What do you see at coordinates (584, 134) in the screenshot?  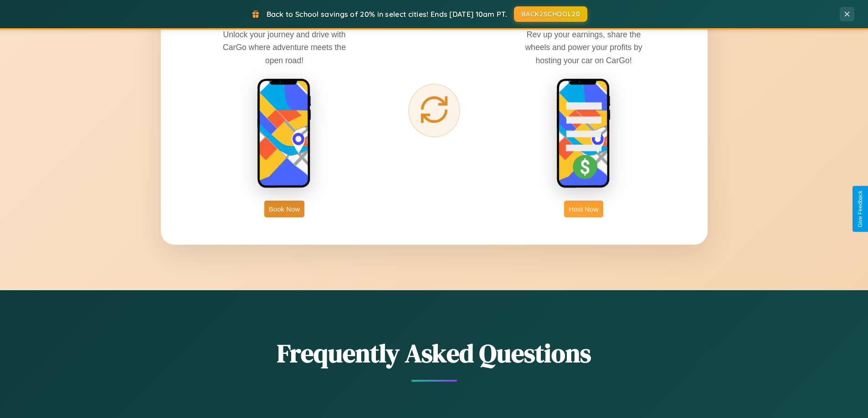 I see `img: host phone` at bounding box center [584, 134].